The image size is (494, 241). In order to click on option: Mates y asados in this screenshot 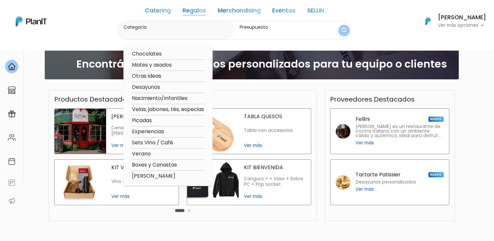, I will do `click(168, 65)`.